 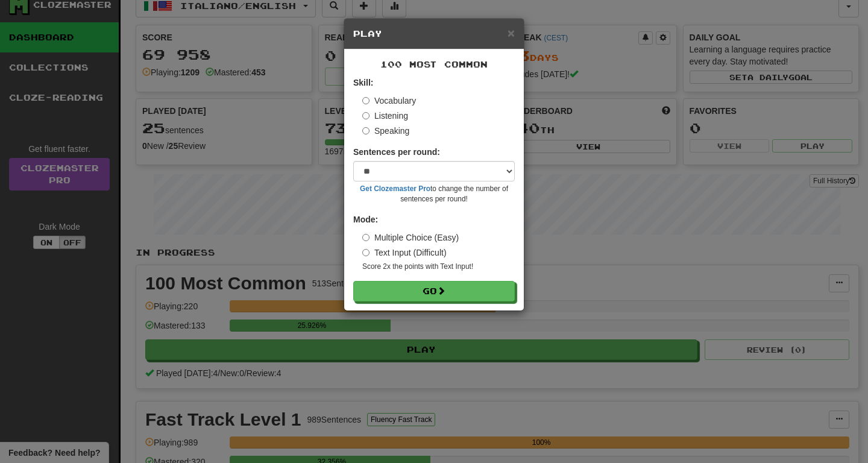 What do you see at coordinates (366, 237) in the screenshot?
I see `input: Multiple Choice (Easy)` at bounding box center [366, 237].